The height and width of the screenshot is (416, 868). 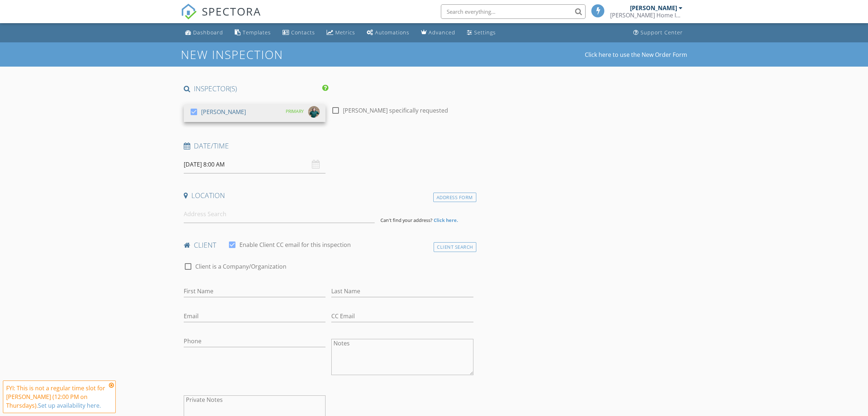 What do you see at coordinates (392, 32) in the screenshot?
I see `div: Automations` at bounding box center [392, 32].